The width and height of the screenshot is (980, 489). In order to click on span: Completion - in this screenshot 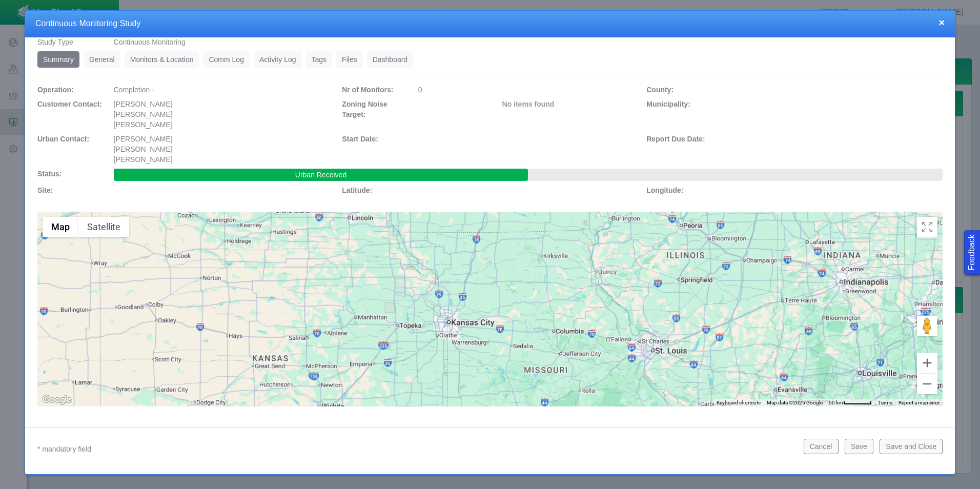, I will do `click(134, 90)`.